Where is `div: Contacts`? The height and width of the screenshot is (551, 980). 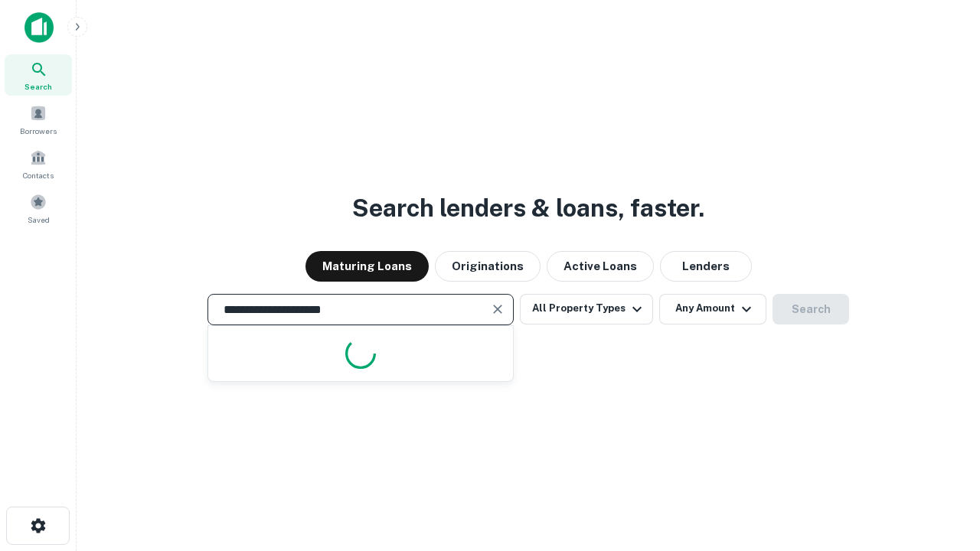 div: Contacts is located at coordinates (39, 164).